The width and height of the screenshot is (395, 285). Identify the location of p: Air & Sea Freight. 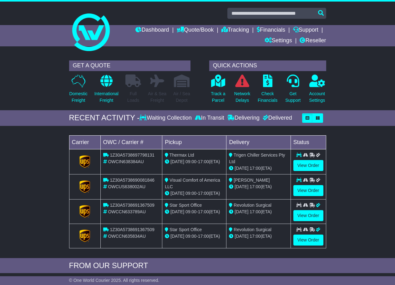
(157, 97).